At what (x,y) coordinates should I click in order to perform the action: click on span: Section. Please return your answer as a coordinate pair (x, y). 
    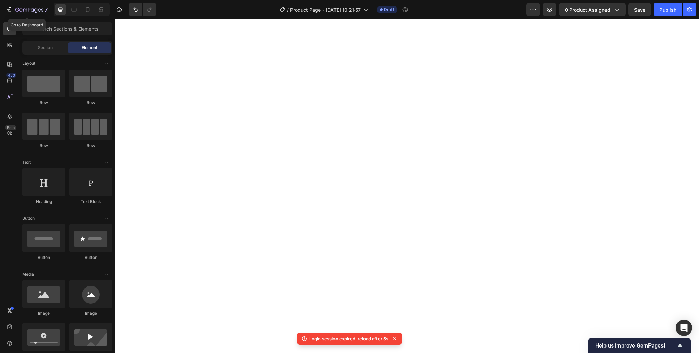
    Looking at the image, I should click on (45, 48).